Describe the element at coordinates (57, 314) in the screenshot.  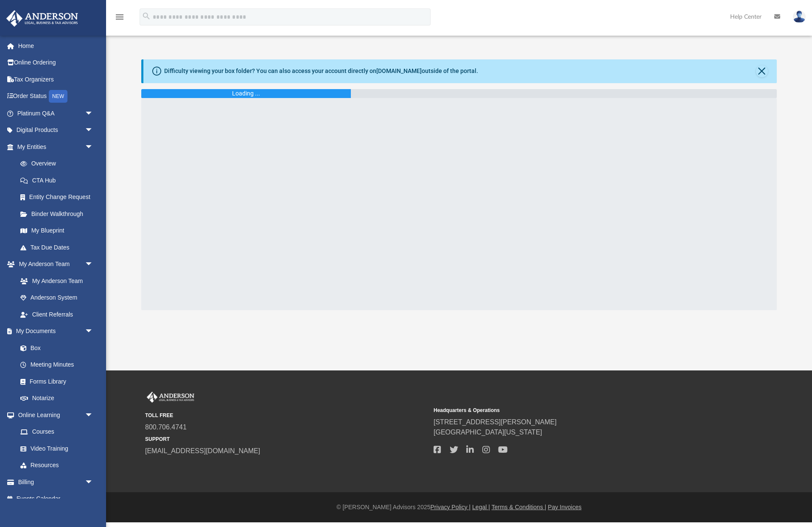
I see `a: Client Referrals` at that location.